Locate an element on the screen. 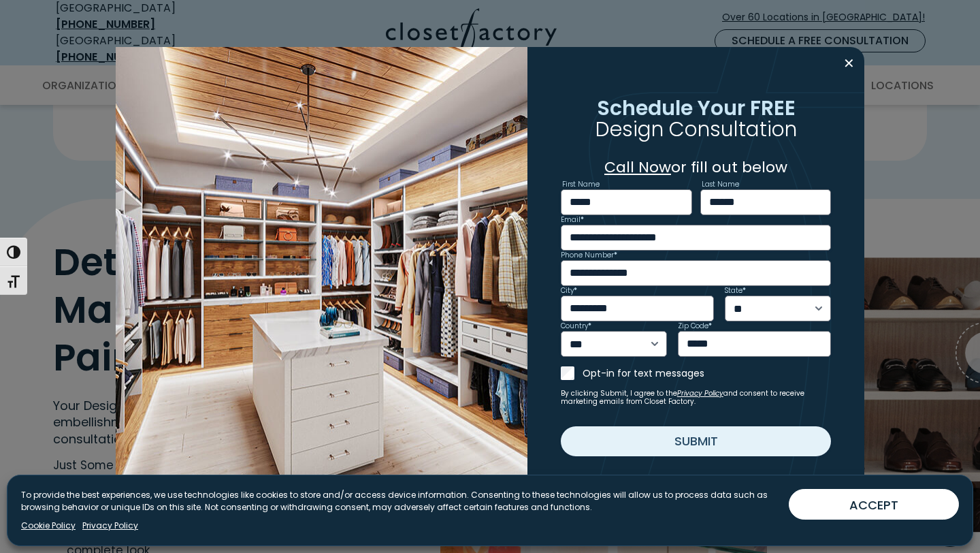  label: State is located at coordinates (735, 291).